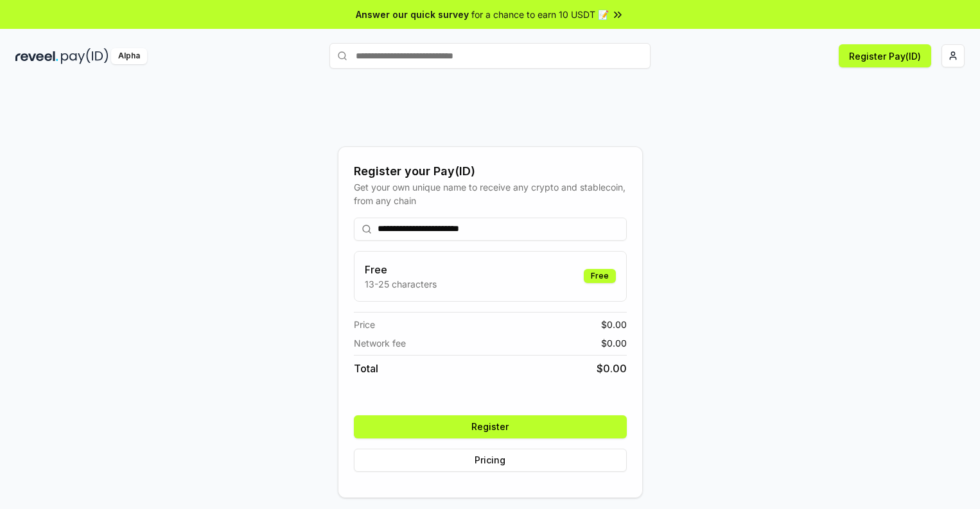 This screenshot has width=980, height=509. What do you see at coordinates (401, 284) in the screenshot?
I see `p: 13-25 characters` at bounding box center [401, 284].